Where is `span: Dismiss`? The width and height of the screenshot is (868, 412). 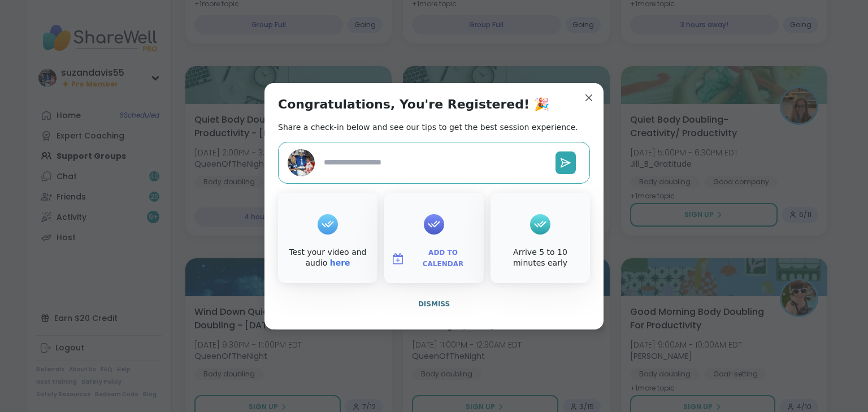
span: Dismiss is located at coordinates (434, 304).